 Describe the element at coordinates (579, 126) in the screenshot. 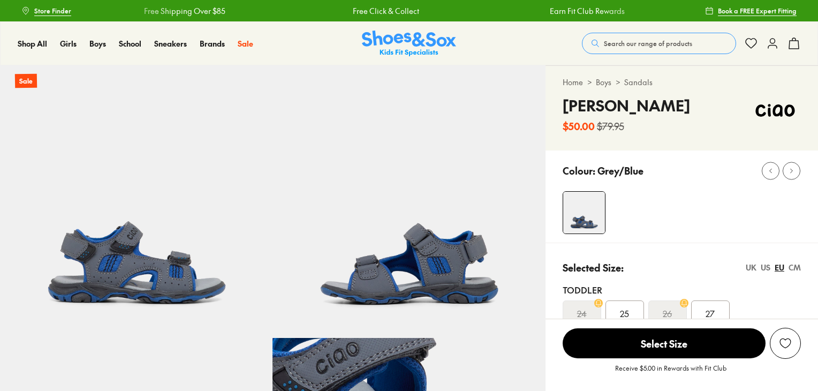

I see `b: $50.00` at that location.